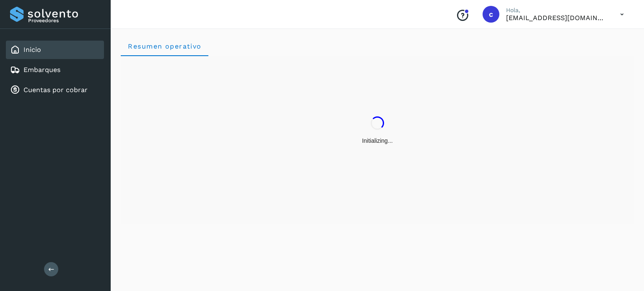  I want to click on div: Cuentas por cobrar, so click(55, 90).